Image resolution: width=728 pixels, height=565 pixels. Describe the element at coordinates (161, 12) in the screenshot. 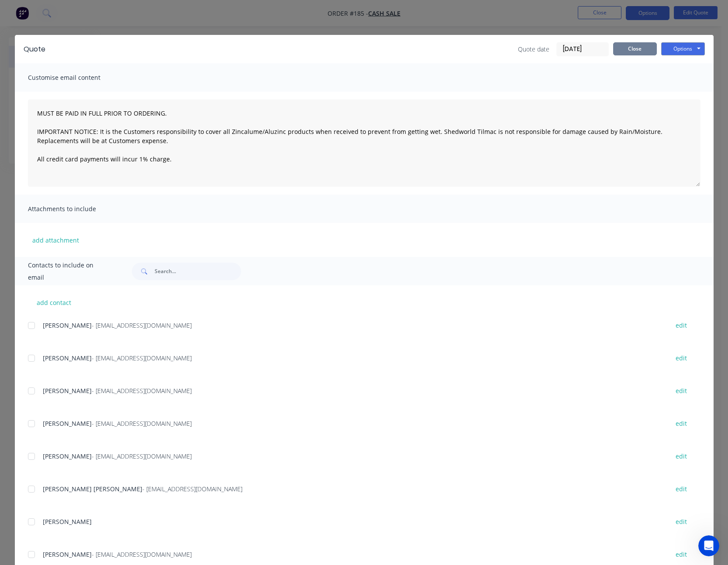

I see `div: Close` at that location.